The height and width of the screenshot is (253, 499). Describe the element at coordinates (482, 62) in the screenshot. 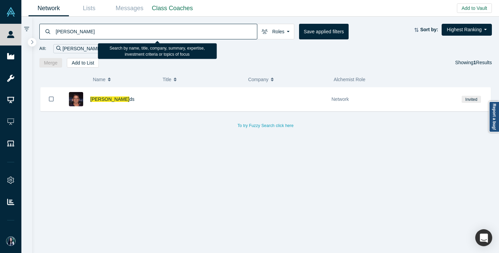

I see `span: Results` at that location.